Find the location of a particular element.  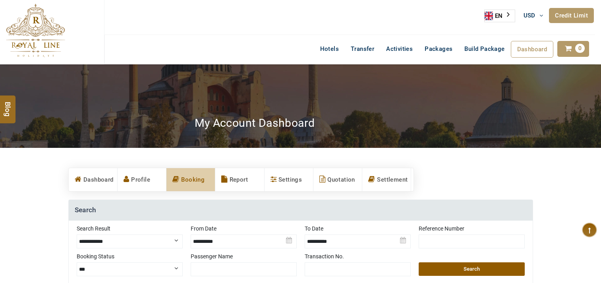

a: Hotels is located at coordinates (329, 49).